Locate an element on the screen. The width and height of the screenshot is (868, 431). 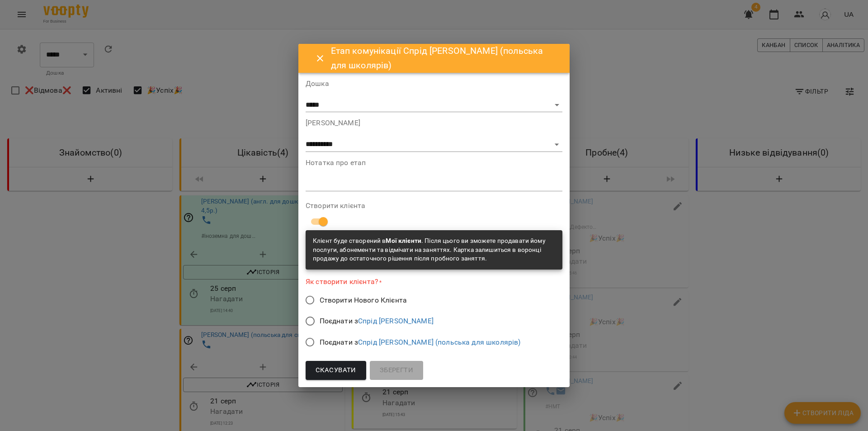
label: Нотатка про етап is located at coordinates (434, 163).